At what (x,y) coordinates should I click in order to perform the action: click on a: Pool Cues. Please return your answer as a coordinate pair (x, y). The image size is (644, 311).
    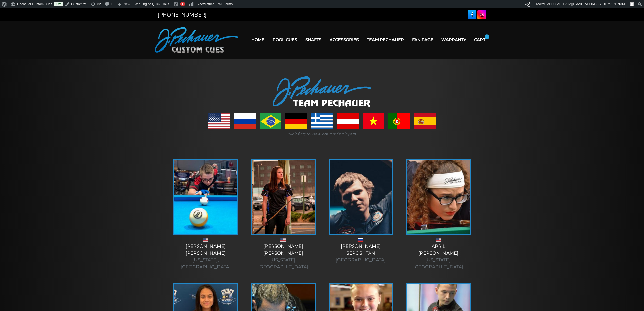
    Looking at the image, I should click on (285, 40).